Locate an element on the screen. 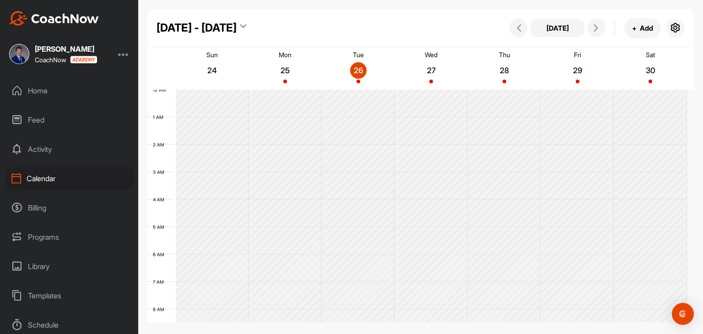 The width and height of the screenshot is (703, 334). div: Calendar is located at coordinates (70, 178).